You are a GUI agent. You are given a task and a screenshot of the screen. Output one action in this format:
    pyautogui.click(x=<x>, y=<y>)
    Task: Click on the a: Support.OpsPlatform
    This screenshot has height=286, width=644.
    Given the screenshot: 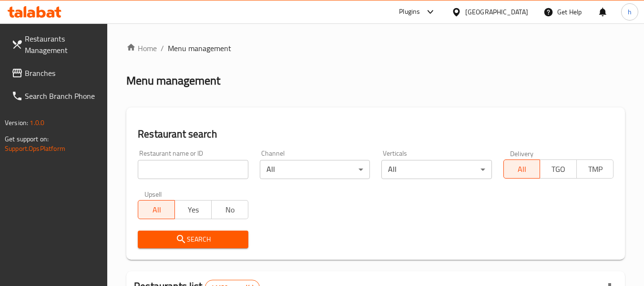 What is the action you would take?
    pyautogui.click(x=35, y=149)
    